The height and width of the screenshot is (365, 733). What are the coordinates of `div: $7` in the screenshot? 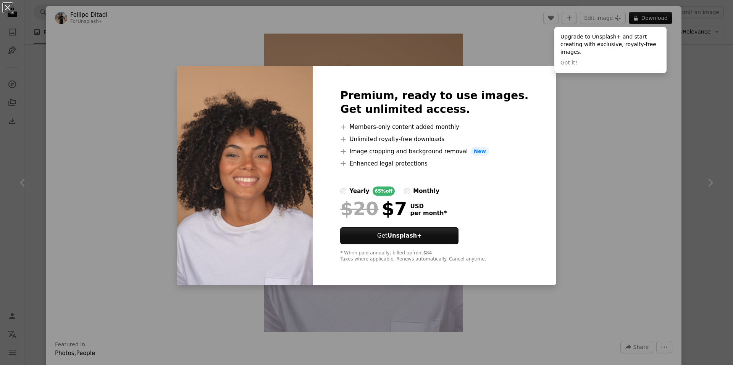 It's located at (373, 209).